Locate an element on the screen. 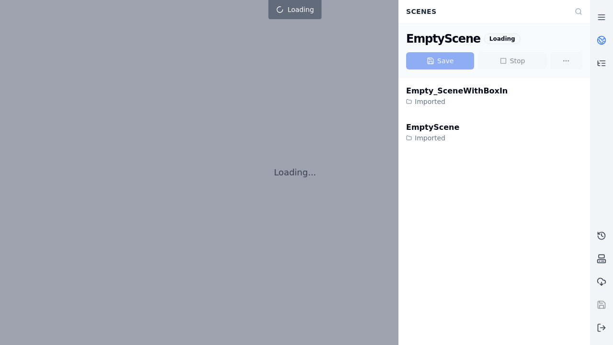 This screenshot has height=345, width=613. div: Loading is located at coordinates (503, 39).